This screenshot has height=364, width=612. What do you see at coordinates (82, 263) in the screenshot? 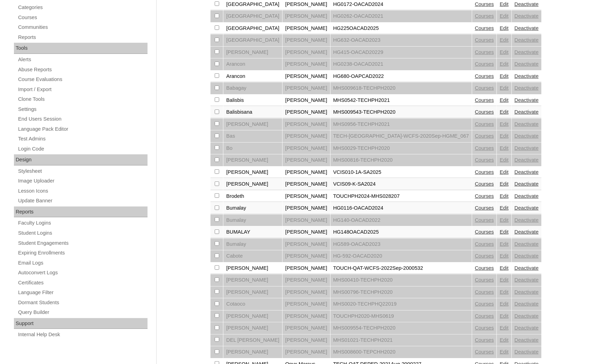
I see `a: Email Logs` at bounding box center [82, 263].